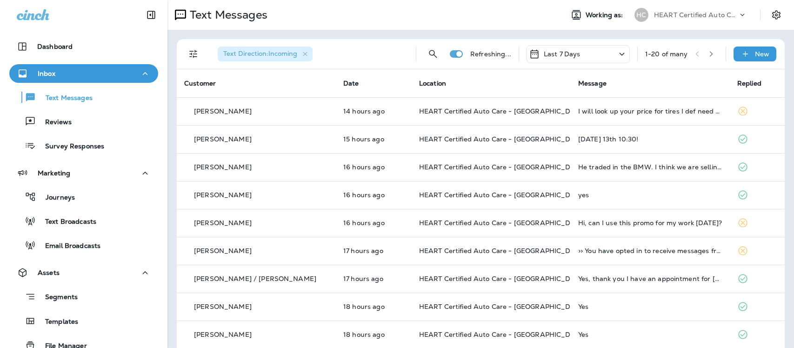 The height and width of the screenshot is (348, 794). Describe the element at coordinates (696, 15) in the screenshot. I see `p: HEART Certified Auto Care` at that location.